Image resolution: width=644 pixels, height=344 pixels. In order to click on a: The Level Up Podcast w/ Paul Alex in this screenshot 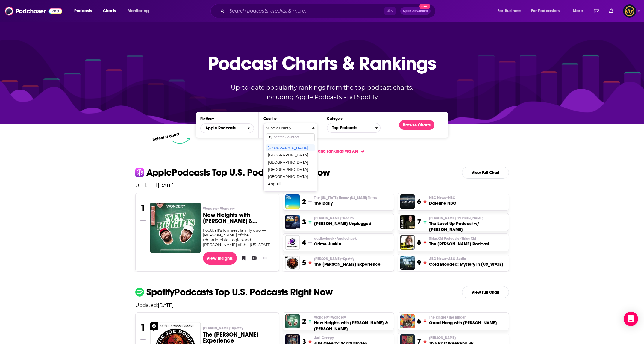, I will do `click(407, 222)`.